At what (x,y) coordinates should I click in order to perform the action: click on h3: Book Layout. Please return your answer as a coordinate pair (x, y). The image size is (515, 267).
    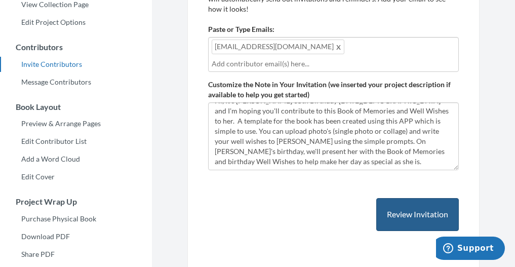
    Looking at the image, I should click on (76, 107).